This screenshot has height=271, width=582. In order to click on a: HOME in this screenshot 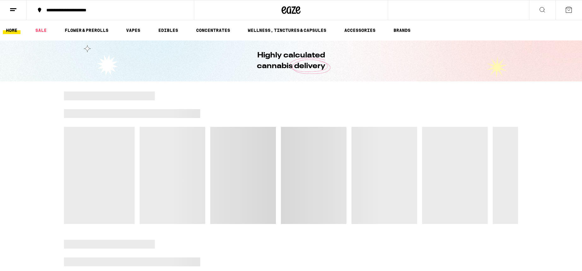, I will do `click(12, 30)`.